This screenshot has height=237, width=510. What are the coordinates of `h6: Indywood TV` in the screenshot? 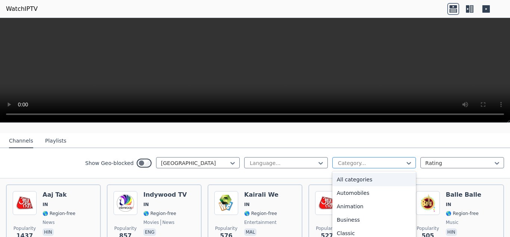 It's located at (165, 195).